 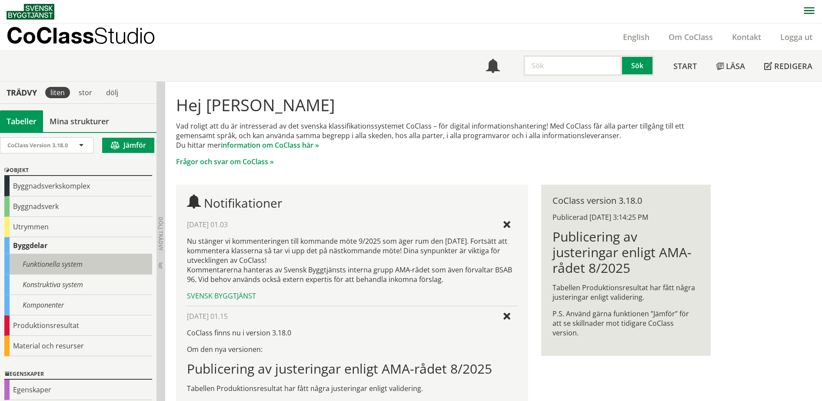 I want to click on a: Mina strukturer, so click(x=79, y=121).